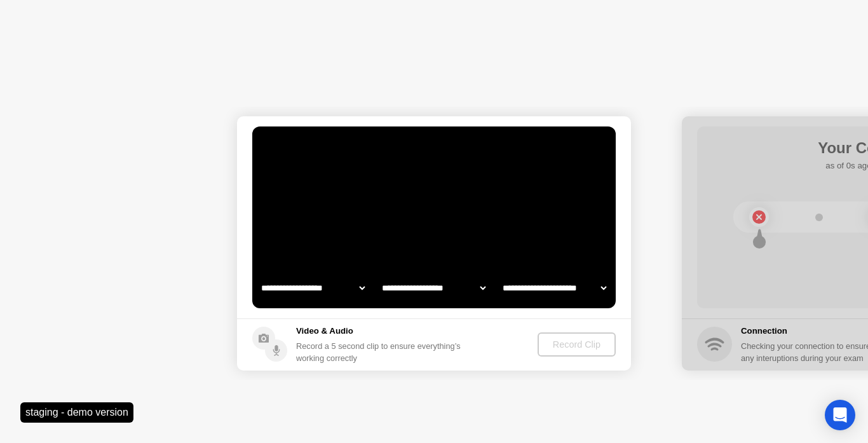 This screenshot has width=868, height=443. Describe the element at coordinates (576, 345) in the screenshot. I see `div: Record Clip` at that location.